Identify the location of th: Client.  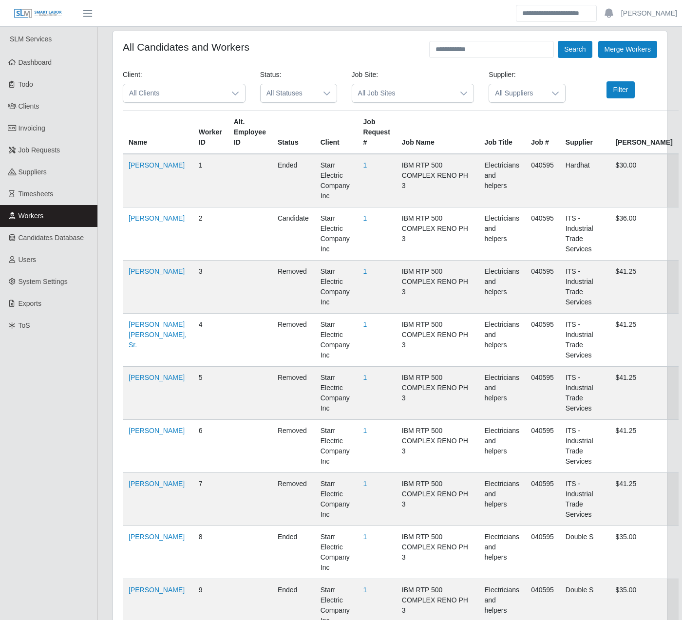
(336, 133).